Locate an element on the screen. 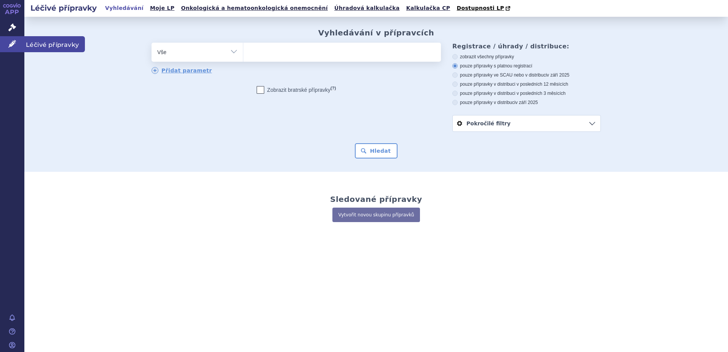 The width and height of the screenshot is (728, 352). span: Dostupnosti LP is located at coordinates (480, 8).